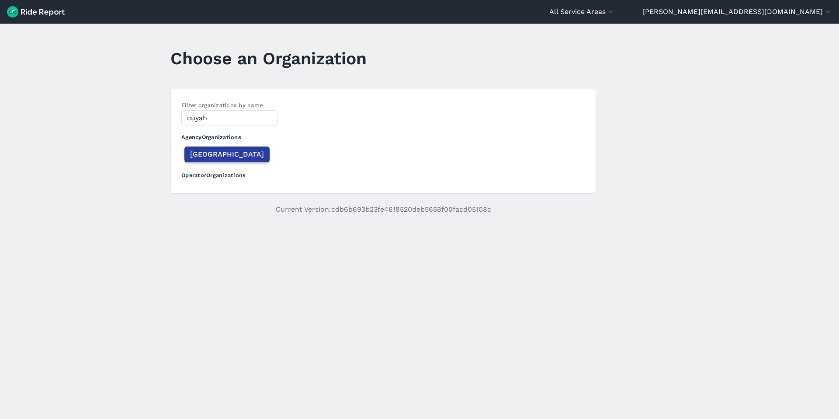  Describe the element at coordinates (383, 135) in the screenshot. I see `h3: Agency Organizations` at that location.